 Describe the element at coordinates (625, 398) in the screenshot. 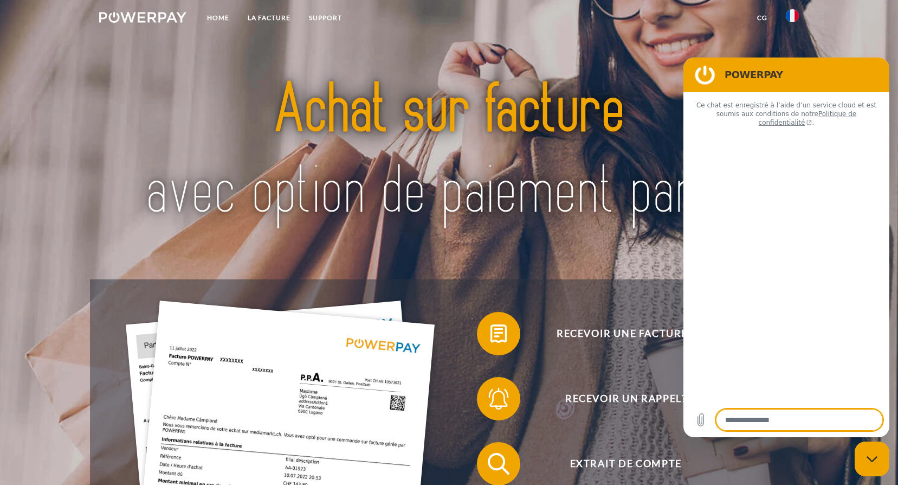

I see `span: Recevoir un rappel?` at that location.